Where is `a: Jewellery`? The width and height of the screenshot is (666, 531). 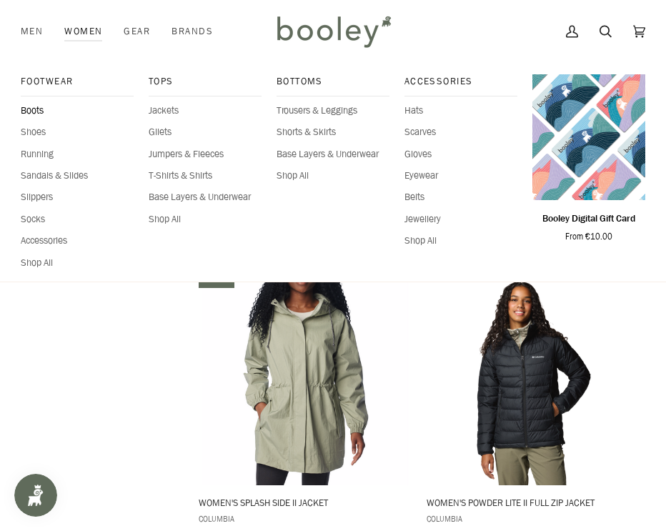 a: Jewellery is located at coordinates (461, 219).